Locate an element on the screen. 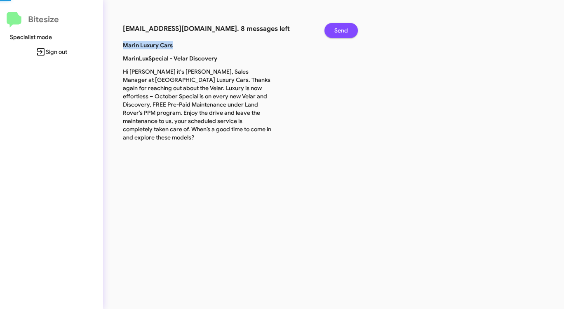 The height and width of the screenshot is (309, 564). span: Sign out is located at coordinates (52, 52).